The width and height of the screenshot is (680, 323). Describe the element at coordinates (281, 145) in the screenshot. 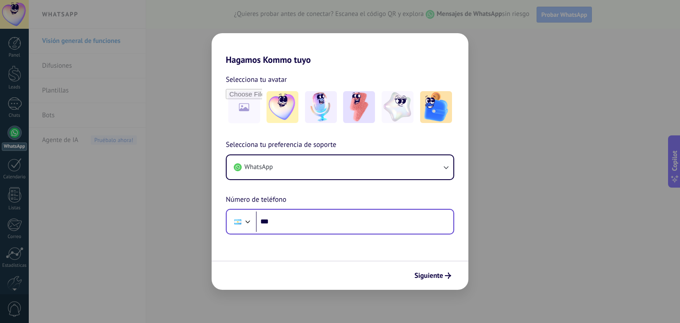

I see `span: Selecciona tu preferencia de soporte` at that location.